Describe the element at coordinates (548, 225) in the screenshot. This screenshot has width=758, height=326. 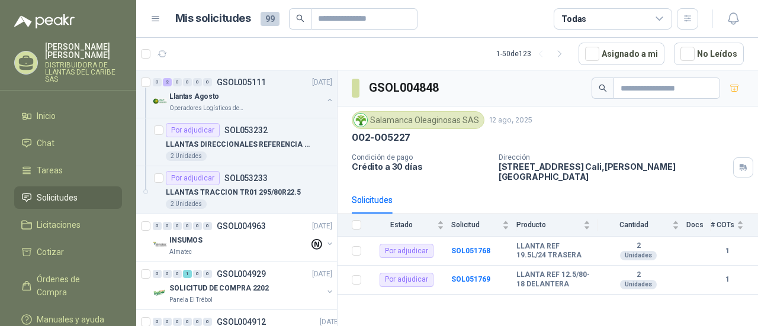
I see `span: Producto` at that location.